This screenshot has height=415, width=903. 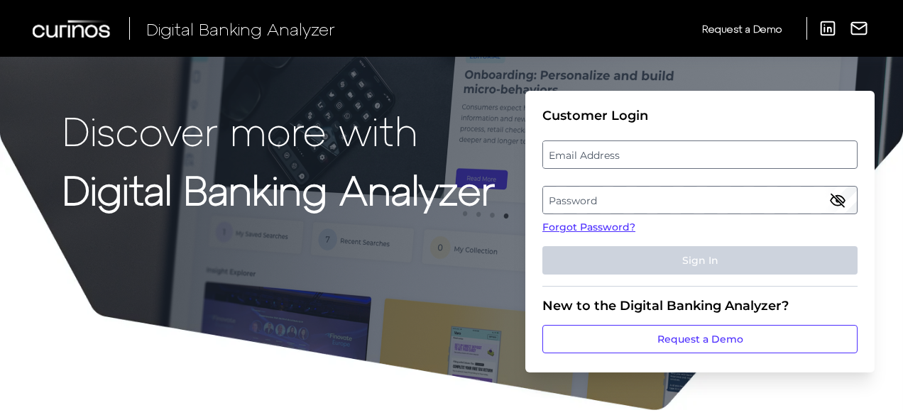 What do you see at coordinates (72, 28) in the screenshot?
I see `img: Curinos` at bounding box center [72, 28].